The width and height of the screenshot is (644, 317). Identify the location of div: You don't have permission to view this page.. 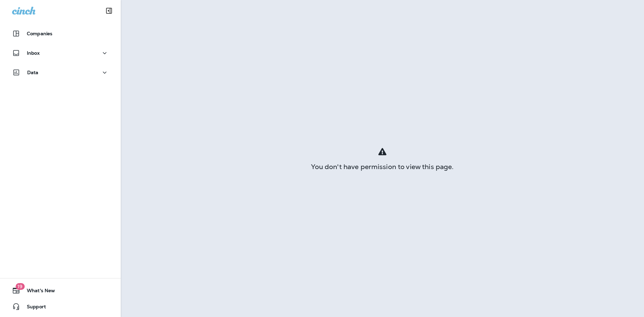
(383, 167).